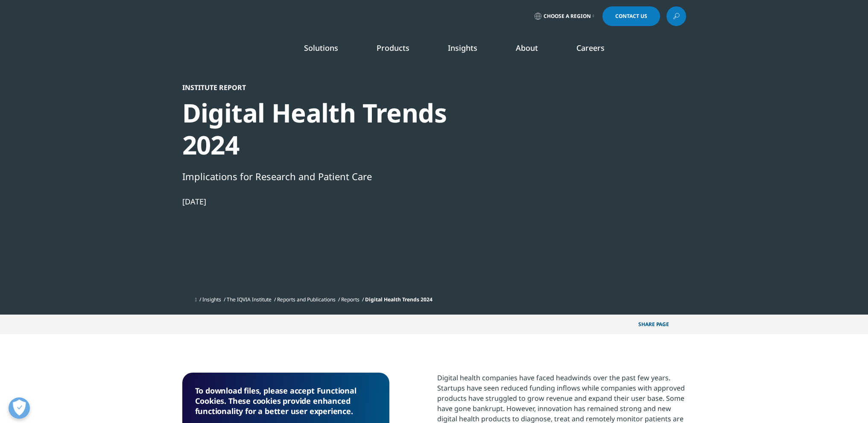 Image resolution: width=868 pixels, height=423 pixels. What do you see at coordinates (249, 299) in the screenshot?
I see `a: The IQVIA Institute` at bounding box center [249, 299].